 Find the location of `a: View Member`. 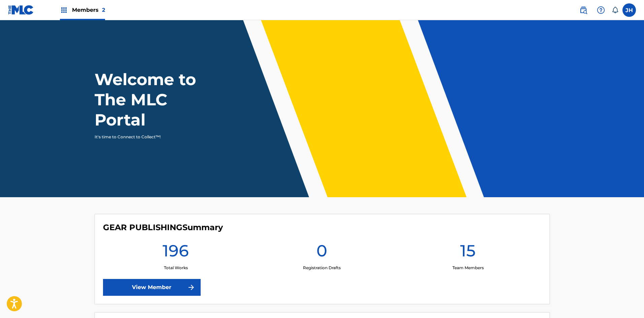

a: View Member is located at coordinates (152, 287).